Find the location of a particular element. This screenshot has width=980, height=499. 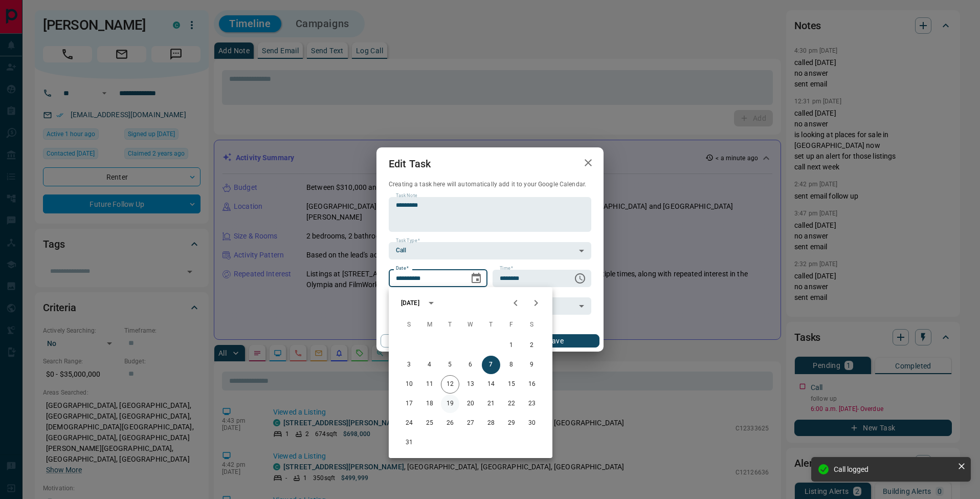

button: 16 is located at coordinates (532, 384).